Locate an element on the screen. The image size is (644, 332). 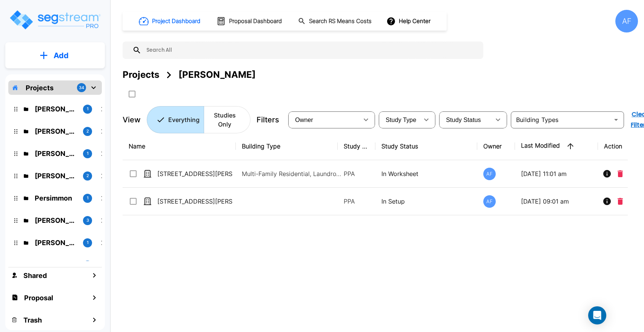
button: Help Center is located at coordinates (409, 21).